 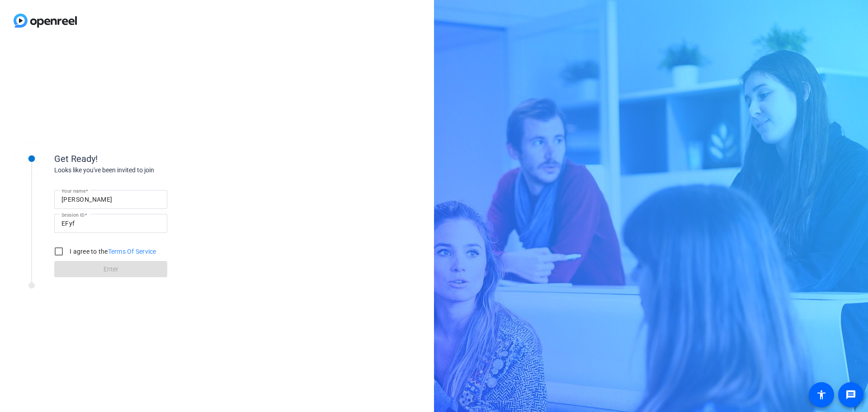 What do you see at coordinates (73, 215) in the screenshot?
I see `mat-label: Session ID` at bounding box center [73, 215].